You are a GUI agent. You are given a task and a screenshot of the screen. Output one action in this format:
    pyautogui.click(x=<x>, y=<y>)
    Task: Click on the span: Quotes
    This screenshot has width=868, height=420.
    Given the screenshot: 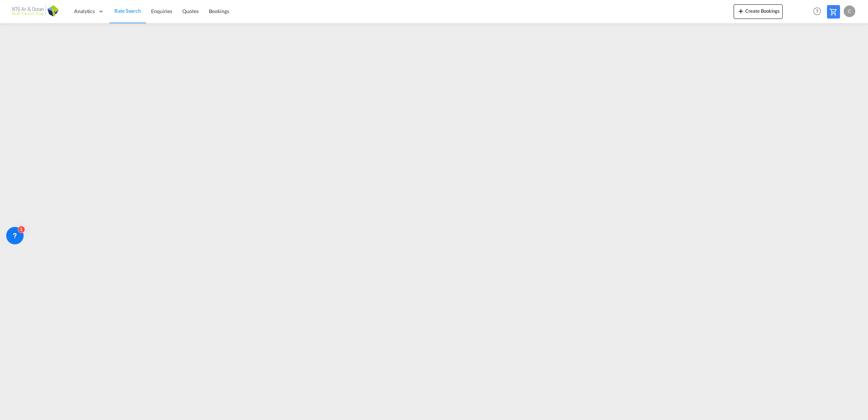 What is the action you would take?
    pyautogui.click(x=190, y=11)
    